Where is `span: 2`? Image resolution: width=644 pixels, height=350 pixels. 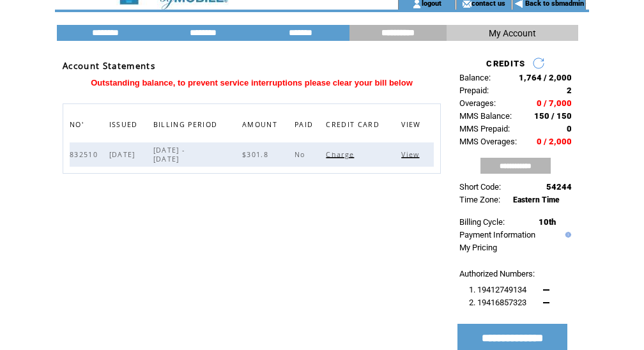 span: 2 is located at coordinates (569, 90).